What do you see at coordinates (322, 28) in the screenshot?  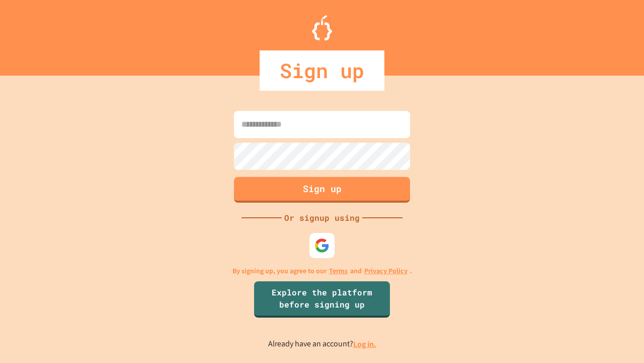 I see `img: Logo.svg` at bounding box center [322, 28].